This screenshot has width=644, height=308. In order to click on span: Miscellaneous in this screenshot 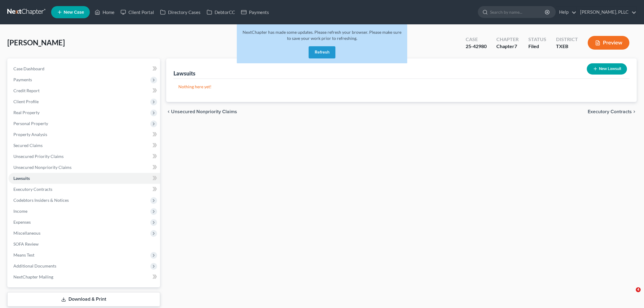, I will do `click(27, 233)`.